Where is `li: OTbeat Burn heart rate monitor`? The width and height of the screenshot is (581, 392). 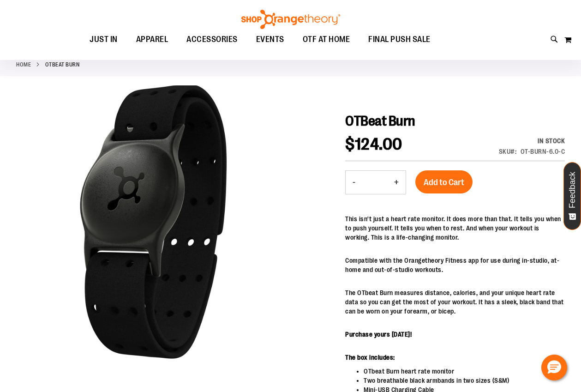
li: OTbeat Burn heart rate monitor is located at coordinates (464, 371).